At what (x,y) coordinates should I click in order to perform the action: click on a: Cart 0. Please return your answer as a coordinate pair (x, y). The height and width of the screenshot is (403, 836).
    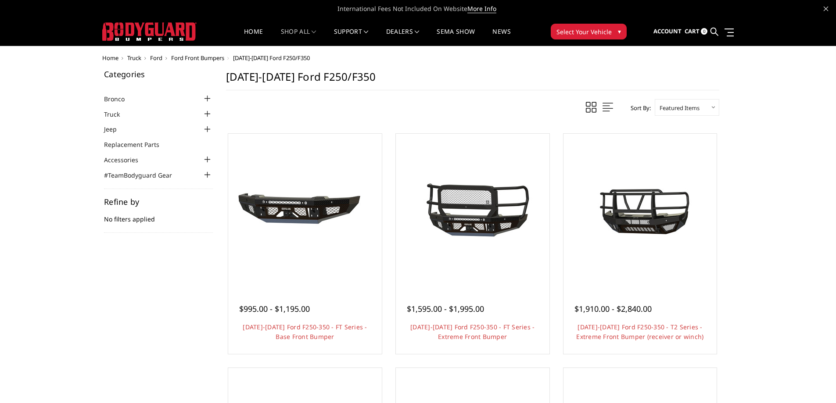
    Looking at the image, I should click on (696, 32).